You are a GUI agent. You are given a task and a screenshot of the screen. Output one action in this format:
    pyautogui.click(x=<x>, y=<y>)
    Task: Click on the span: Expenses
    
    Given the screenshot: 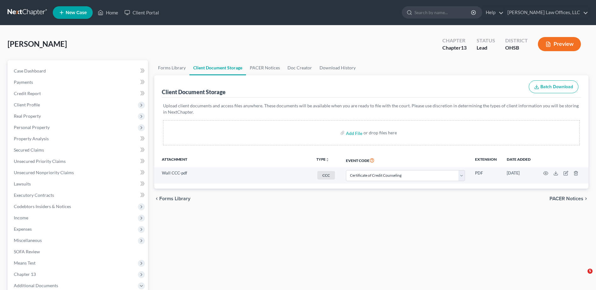 What is the action you would take?
    pyautogui.click(x=23, y=229)
    